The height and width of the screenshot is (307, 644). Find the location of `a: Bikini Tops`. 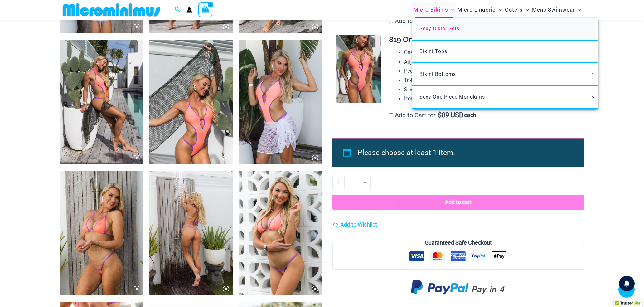

a: Bikini Tops is located at coordinates (505, 52).